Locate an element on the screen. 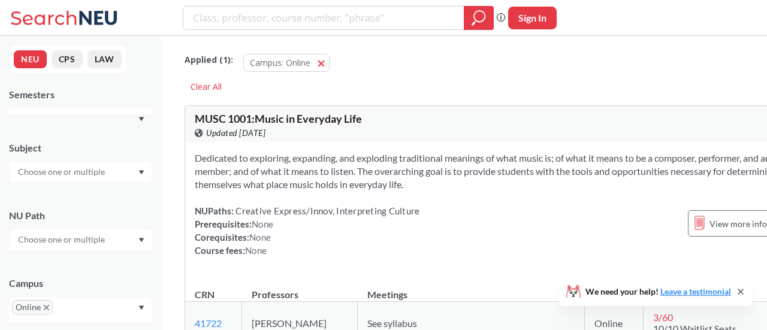 This screenshot has height=330, width=767. span: We need your help! is located at coordinates (658, 292).